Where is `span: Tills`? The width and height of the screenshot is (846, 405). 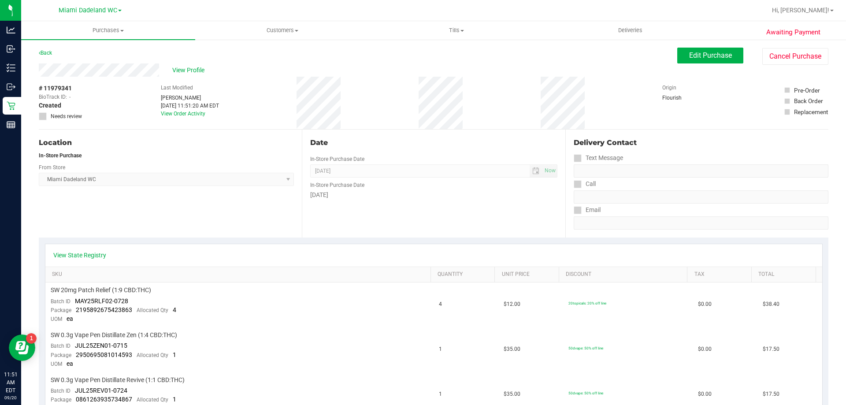 span: Tills is located at coordinates (456, 30).